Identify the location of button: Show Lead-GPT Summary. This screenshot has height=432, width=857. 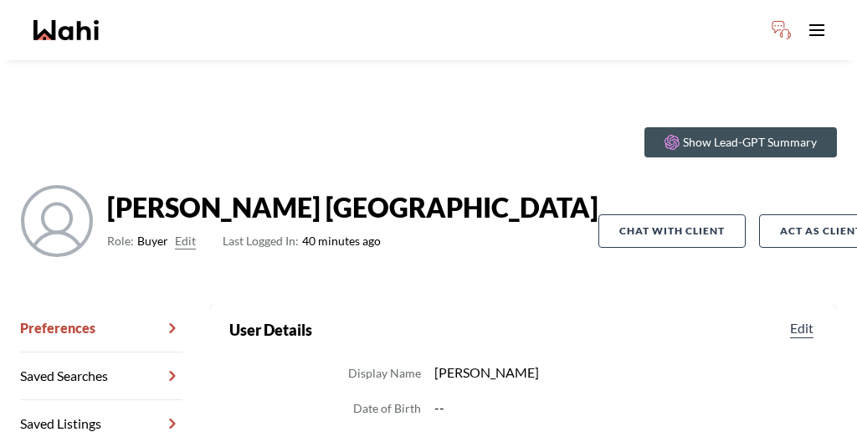
(741, 142).